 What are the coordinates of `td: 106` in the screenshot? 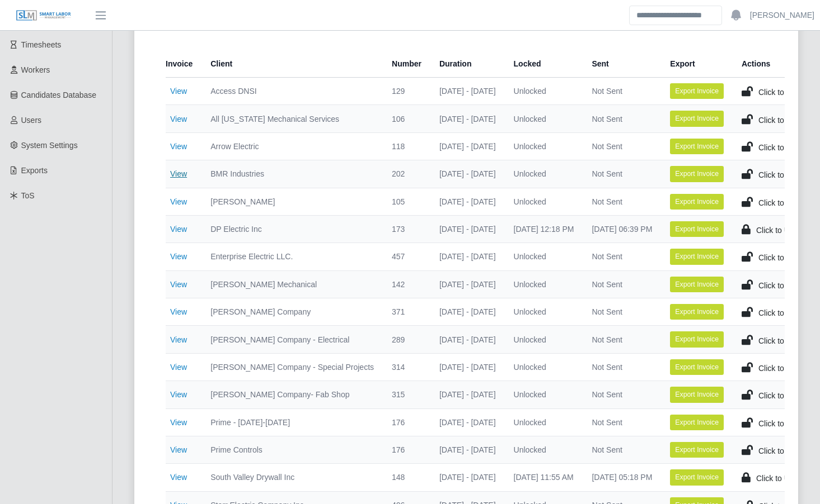 It's located at (407, 119).